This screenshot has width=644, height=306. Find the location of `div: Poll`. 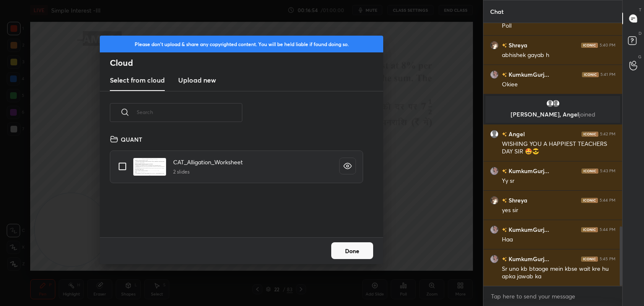

div: Poll is located at coordinates (558, 26).